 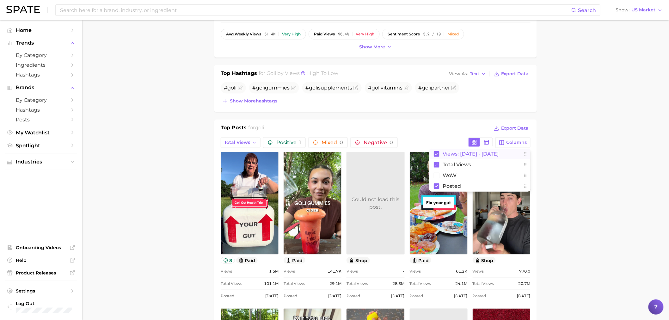 I want to click on span: 20.7m, so click(x=525, y=284).